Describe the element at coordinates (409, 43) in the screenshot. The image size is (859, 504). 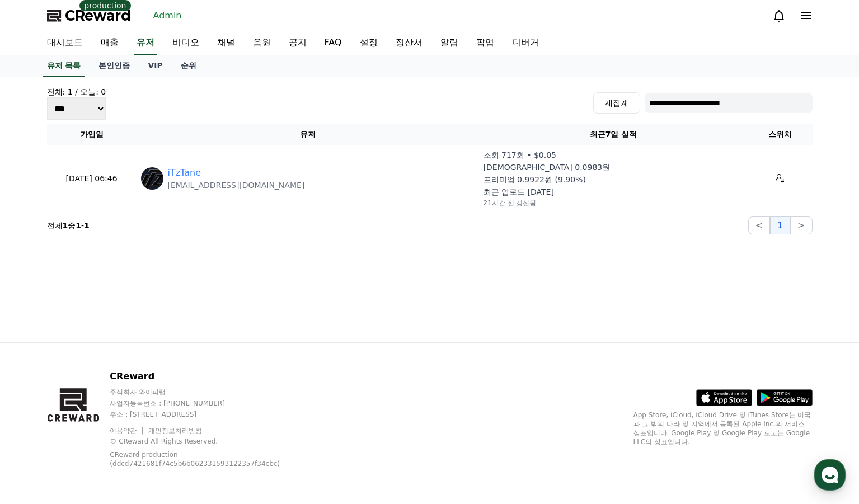
I see `a: 정산서` at that location.